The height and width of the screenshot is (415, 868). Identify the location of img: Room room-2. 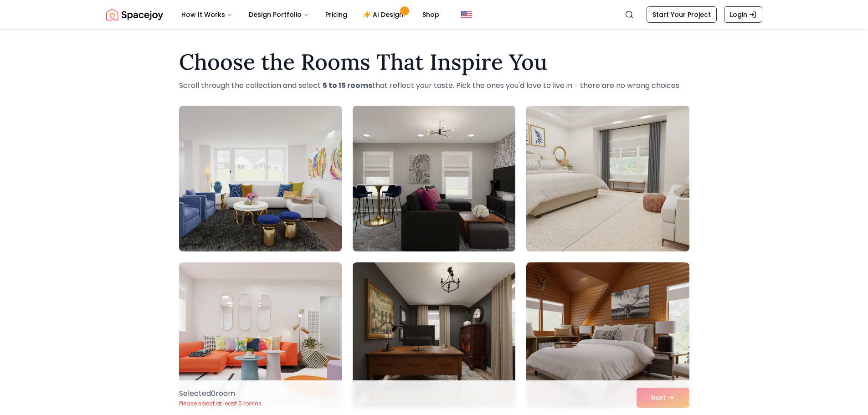
(434, 179).